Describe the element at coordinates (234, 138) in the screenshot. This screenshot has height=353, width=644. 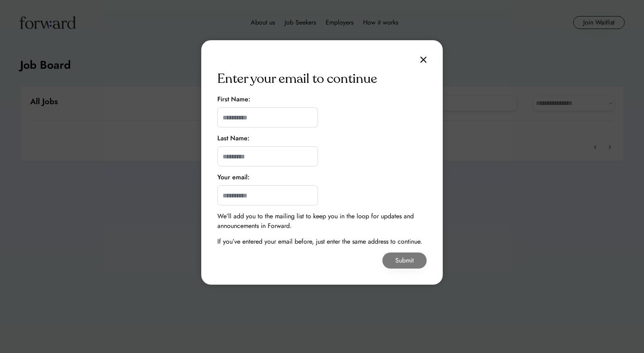
I see `div: Last Name:` at that location.